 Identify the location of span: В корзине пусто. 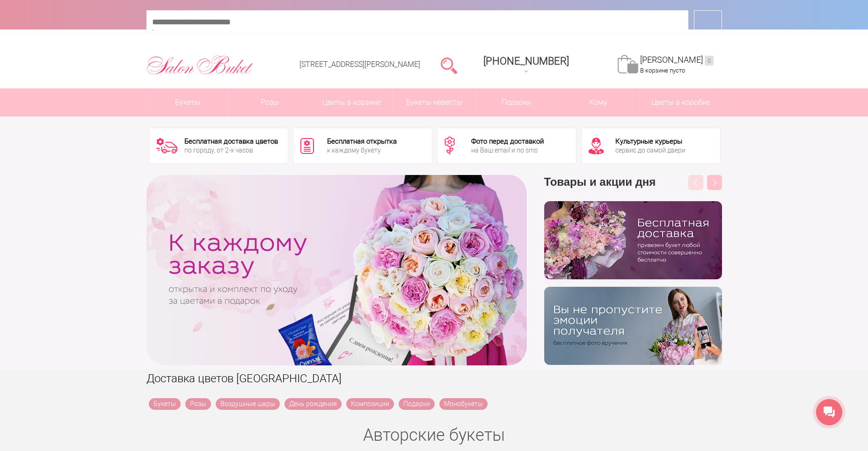
(663, 70).